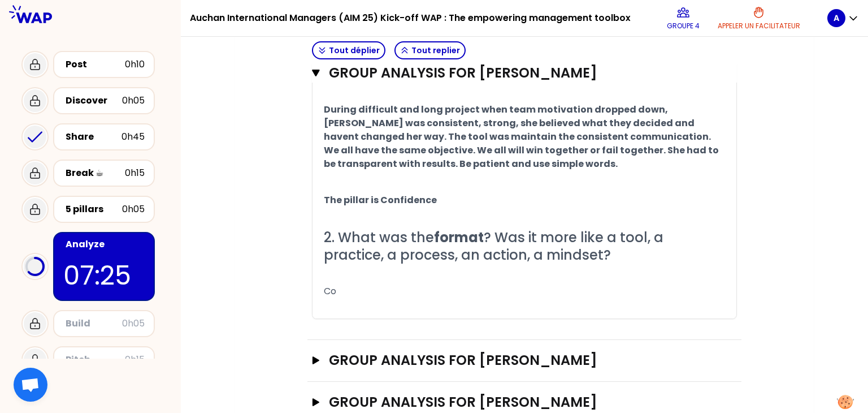  Describe the element at coordinates (93, 323) in the screenshot. I see `div: Build` at that location.